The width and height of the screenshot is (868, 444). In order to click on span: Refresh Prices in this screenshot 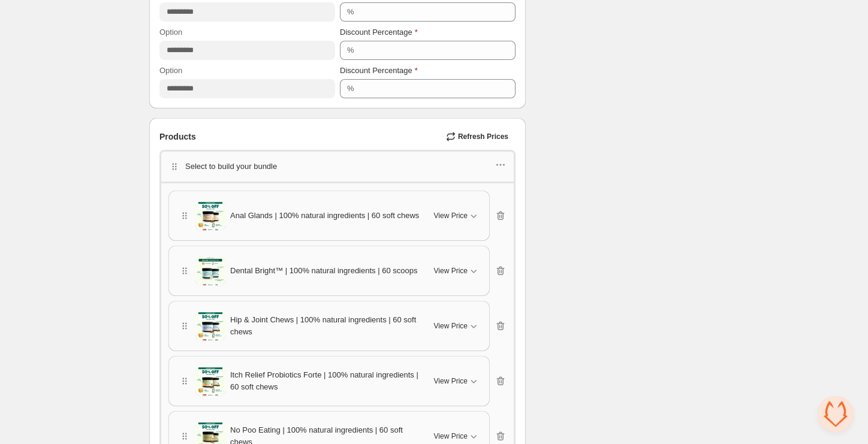, I will do `click(483, 137)`.